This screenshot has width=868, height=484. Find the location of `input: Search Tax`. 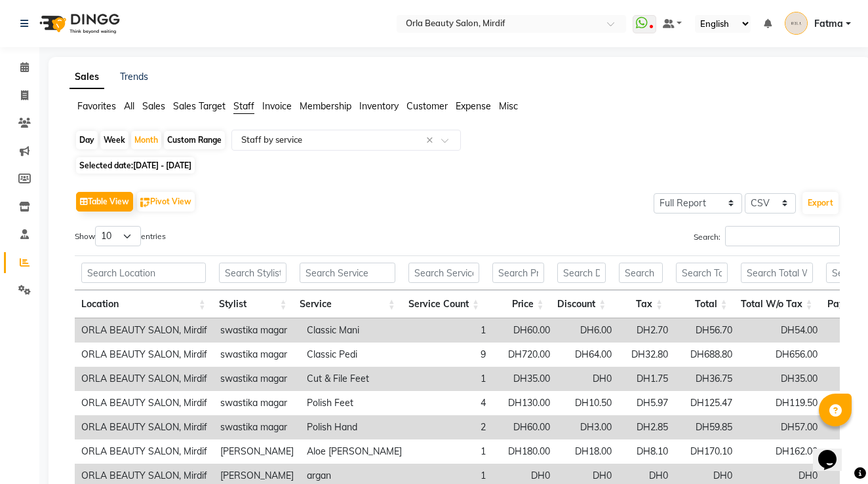

input: Search Tax is located at coordinates (640, 272).